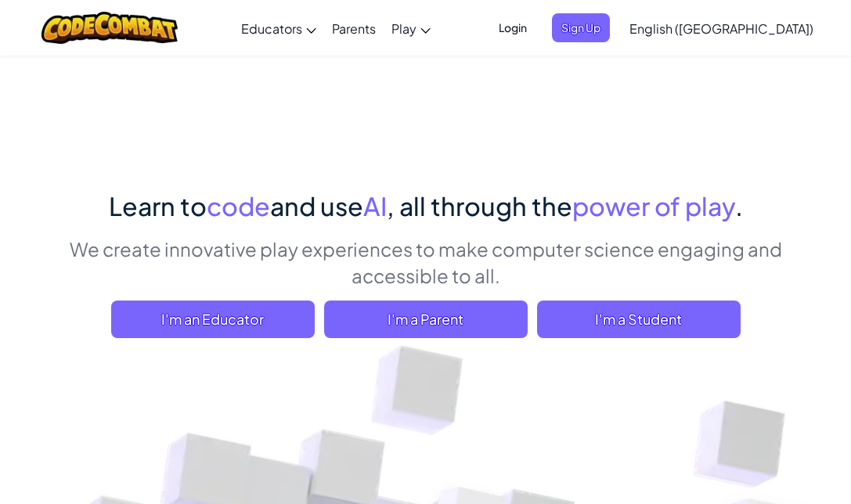 This screenshot has width=851, height=504. Describe the element at coordinates (110, 27) in the screenshot. I see `a: CodeCombat logo` at that location.